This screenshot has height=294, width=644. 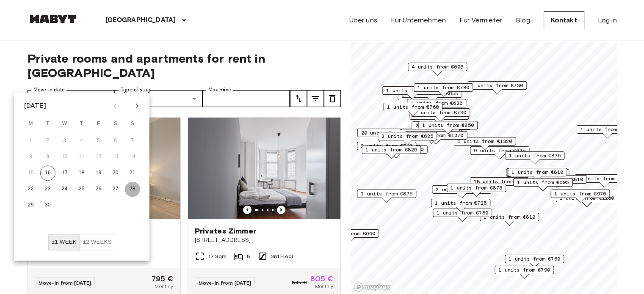 I want to click on span: 1 units from €970, so click(x=580, y=194).